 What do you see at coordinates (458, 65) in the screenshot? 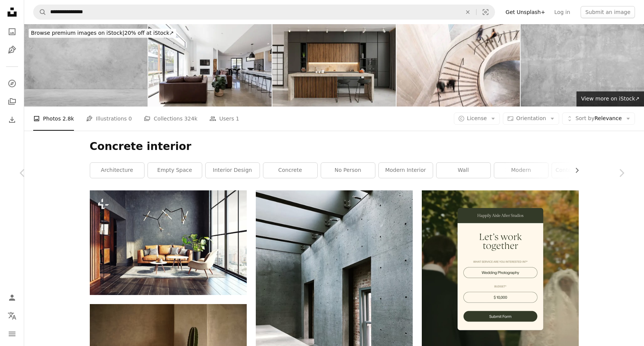
I see `img: Blurred Motion of People on Spiral Staircase` at bounding box center [458, 65].